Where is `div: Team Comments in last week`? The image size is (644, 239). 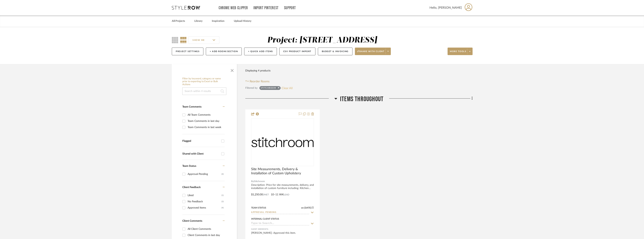 div: Team Comments in last week is located at coordinates (206, 127).